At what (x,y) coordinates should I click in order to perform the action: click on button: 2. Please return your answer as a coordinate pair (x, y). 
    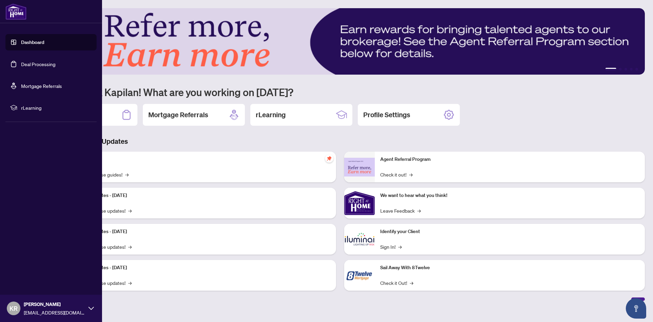
    Looking at the image, I should click on (621, 69).